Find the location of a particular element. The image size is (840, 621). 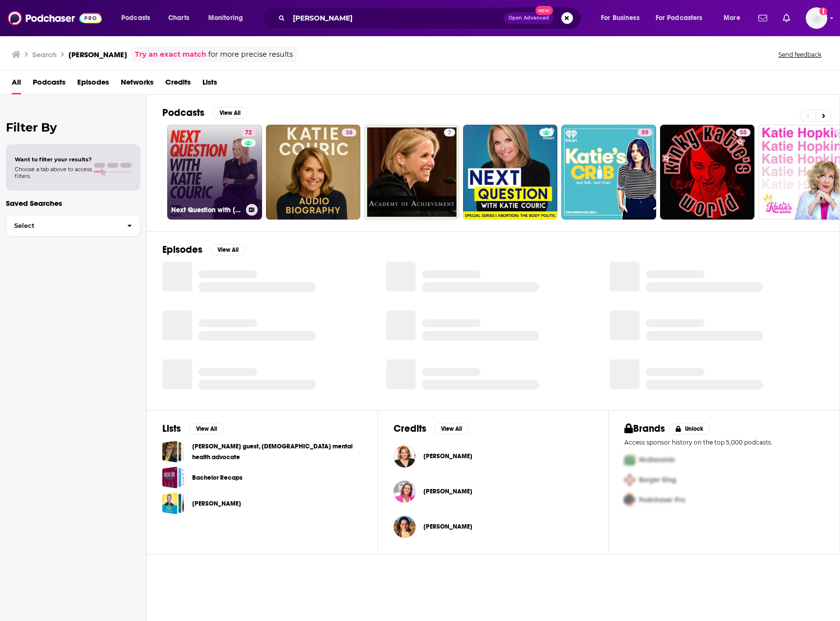

span: Megan Basham is located at coordinates (173, 504).